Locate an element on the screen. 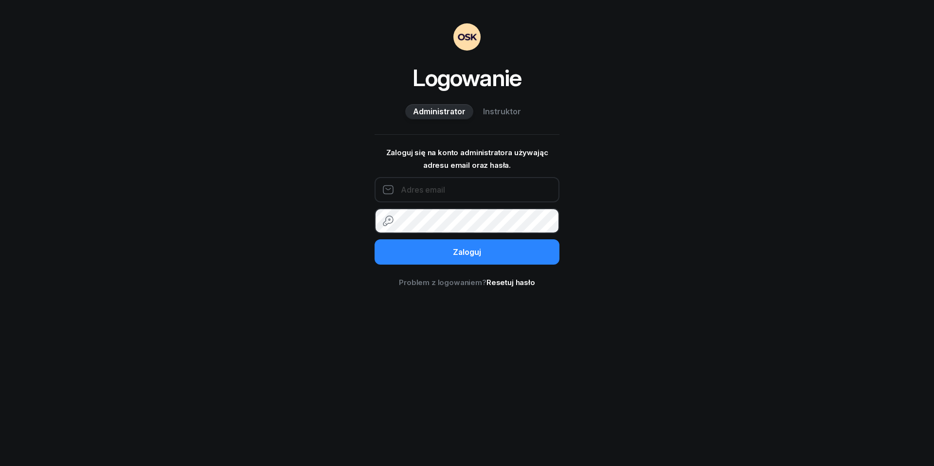 Image resolution: width=934 pixels, height=466 pixels. a: Resetuj hasło is located at coordinates (511, 282).